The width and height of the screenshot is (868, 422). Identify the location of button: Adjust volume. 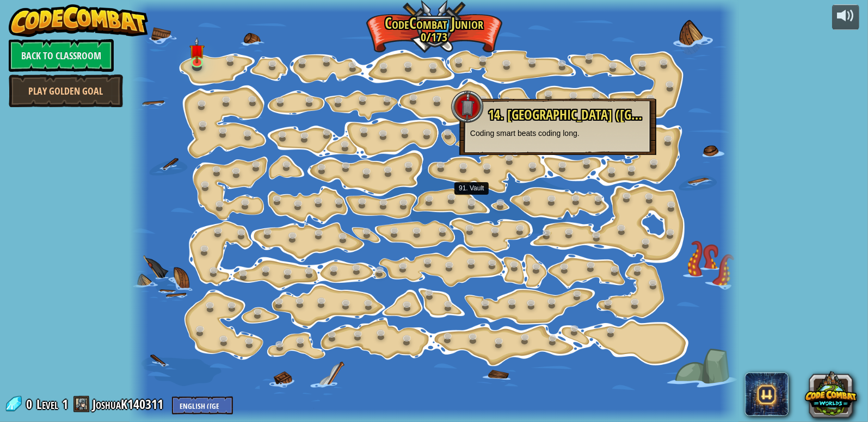
(846, 17).